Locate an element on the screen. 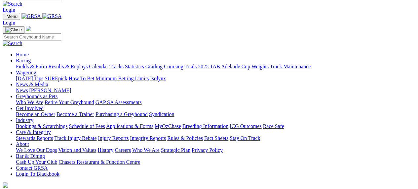  a: Purchasing a Greyhound is located at coordinates (122, 114).